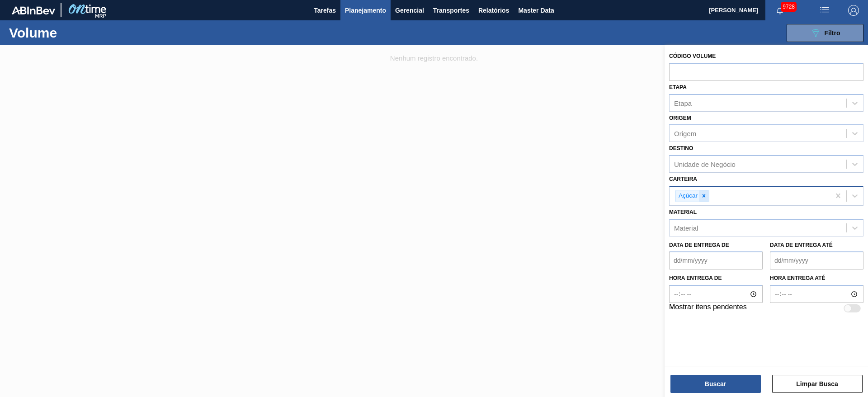 This screenshot has width=868, height=397. Describe the element at coordinates (705, 164) in the screenshot. I see `div: Unidade de Negócio` at that location.